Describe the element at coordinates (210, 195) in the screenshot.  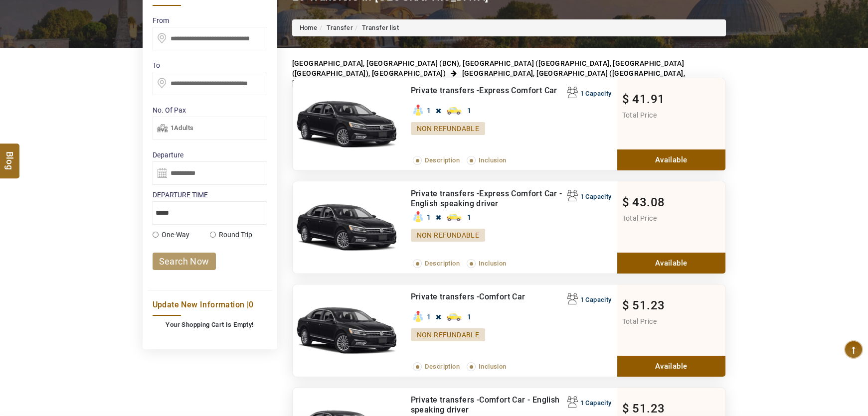
I see `label: DEPARTURE TIME` at that location.